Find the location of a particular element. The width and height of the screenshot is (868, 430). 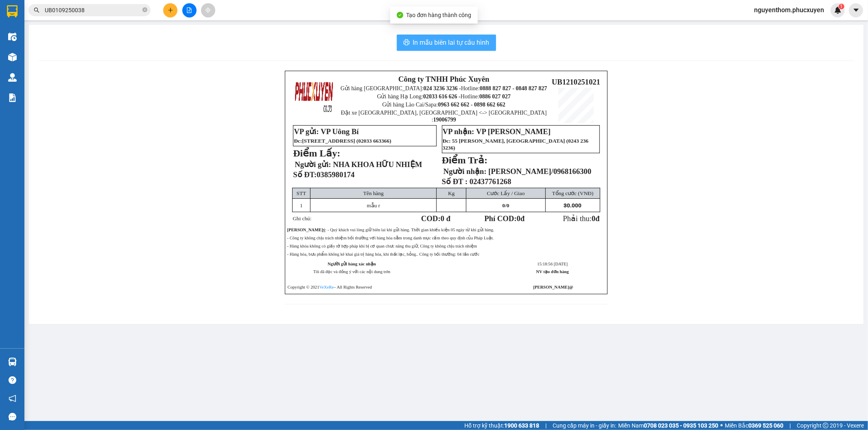

span: 0385980174 is located at coordinates (335, 174).